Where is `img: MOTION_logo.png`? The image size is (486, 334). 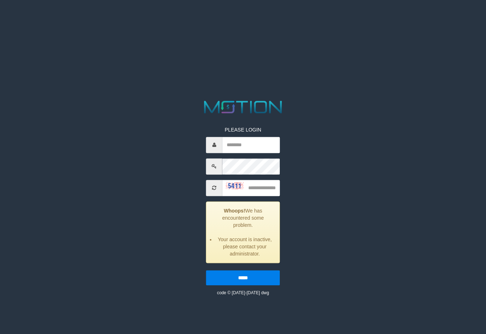 img: MOTION_logo.png is located at coordinates (243, 107).